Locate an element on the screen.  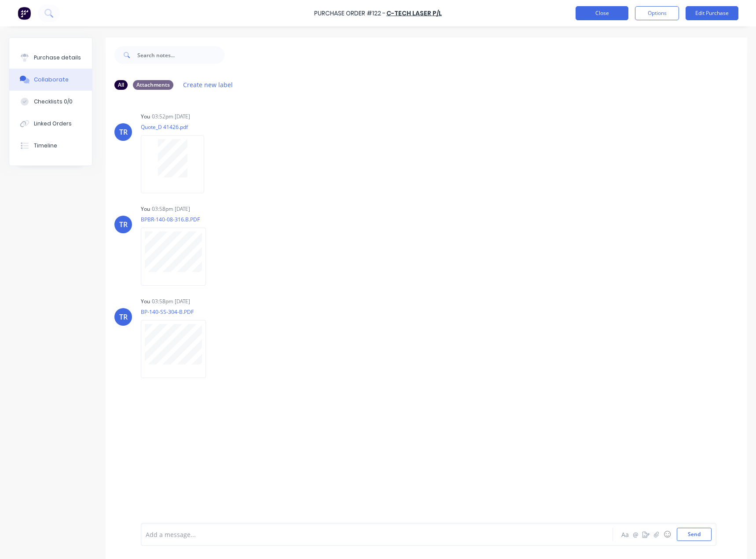
button: Create new label is located at coordinates (208, 85).